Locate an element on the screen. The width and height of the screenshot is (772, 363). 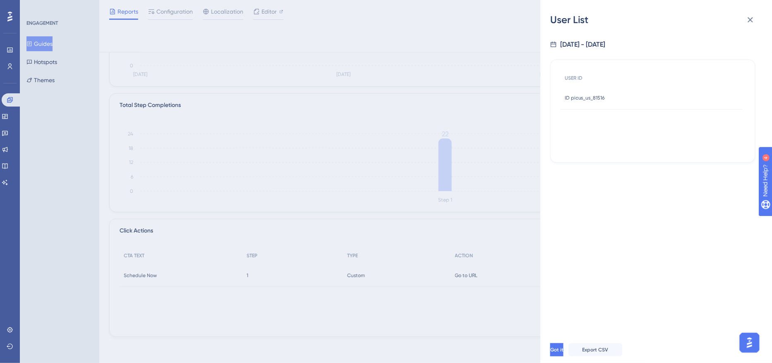
button: Open AI Assistant Launcher is located at coordinates (12, 12).